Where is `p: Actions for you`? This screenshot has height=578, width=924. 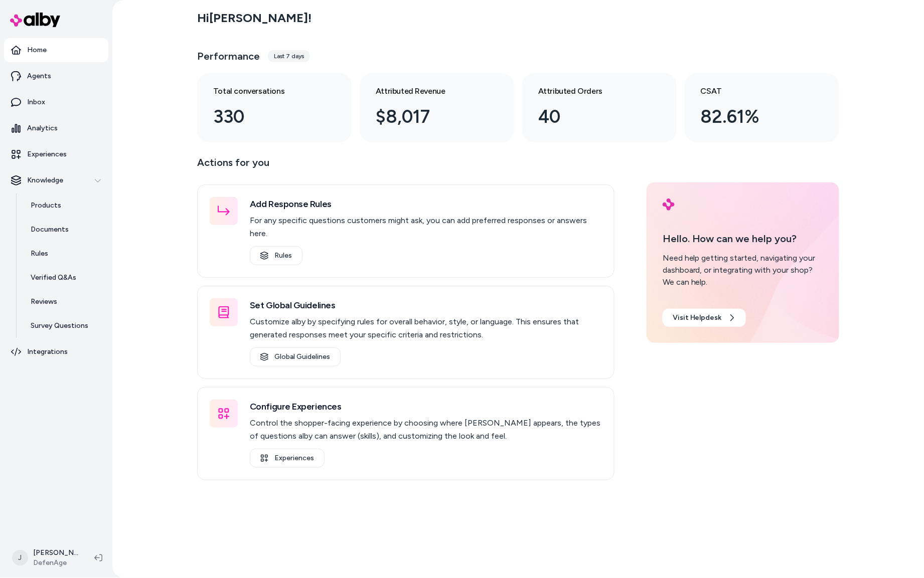
p: Actions for you is located at coordinates (406, 167).